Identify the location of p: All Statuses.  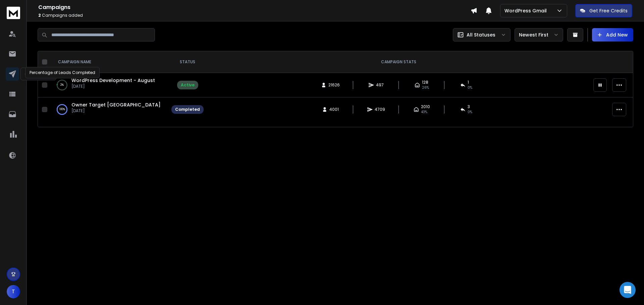
(481, 35).